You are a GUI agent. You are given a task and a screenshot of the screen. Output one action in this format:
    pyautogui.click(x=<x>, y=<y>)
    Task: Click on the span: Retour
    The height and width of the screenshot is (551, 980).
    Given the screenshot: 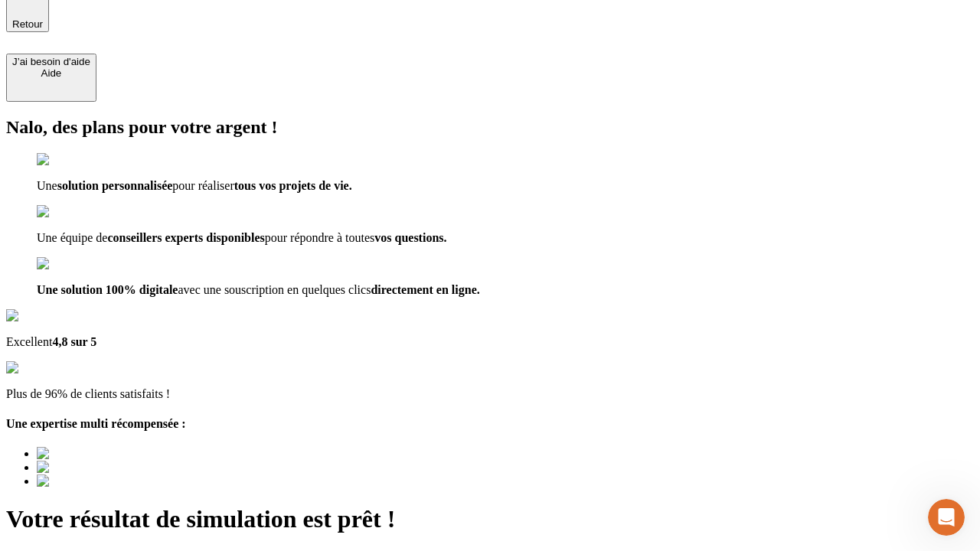 What is the action you would take?
    pyautogui.click(x=28, y=24)
    